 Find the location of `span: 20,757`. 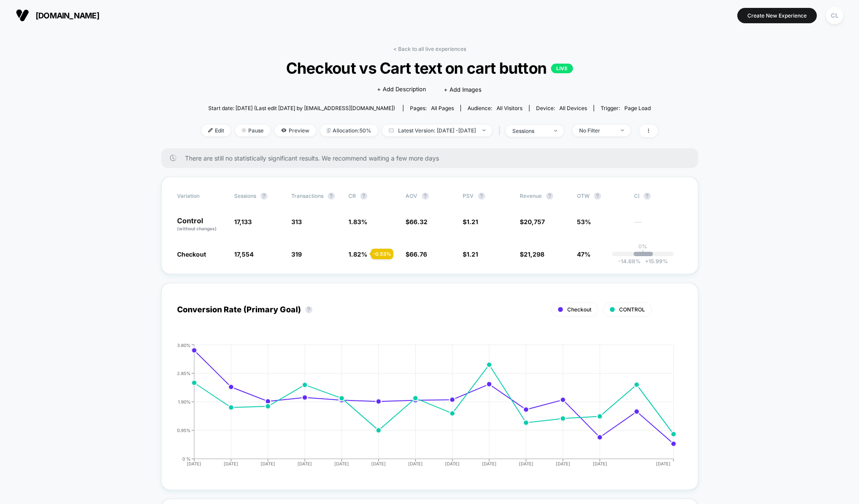

span: 20,757 is located at coordinates (534, 222).